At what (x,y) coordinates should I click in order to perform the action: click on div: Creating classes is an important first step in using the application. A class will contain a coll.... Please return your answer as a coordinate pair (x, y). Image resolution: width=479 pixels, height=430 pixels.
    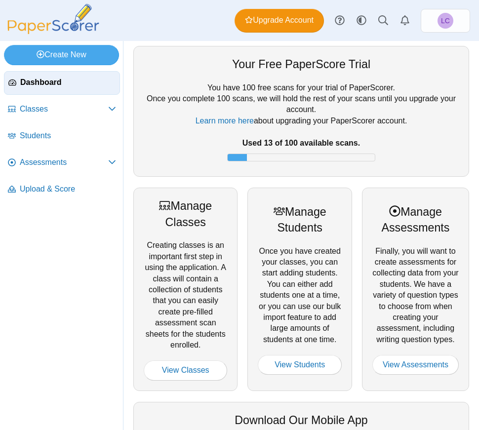
    Looking at the image, I should click on (185, 289).